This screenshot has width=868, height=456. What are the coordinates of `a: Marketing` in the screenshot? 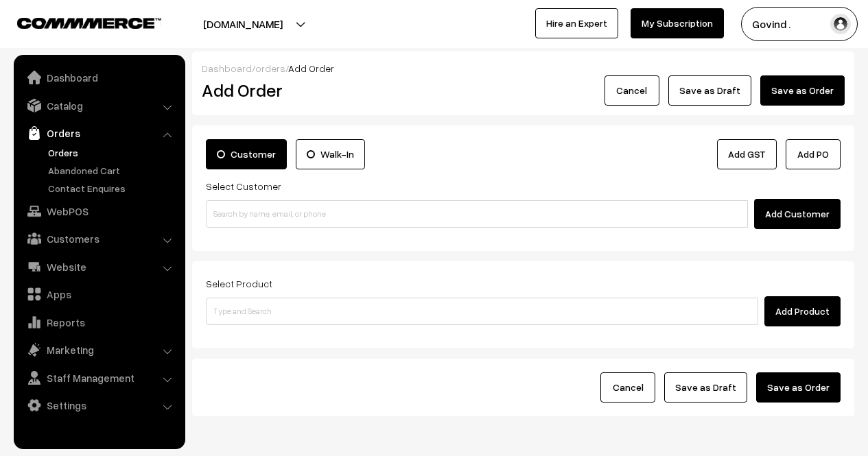 It's located at (99, 350).